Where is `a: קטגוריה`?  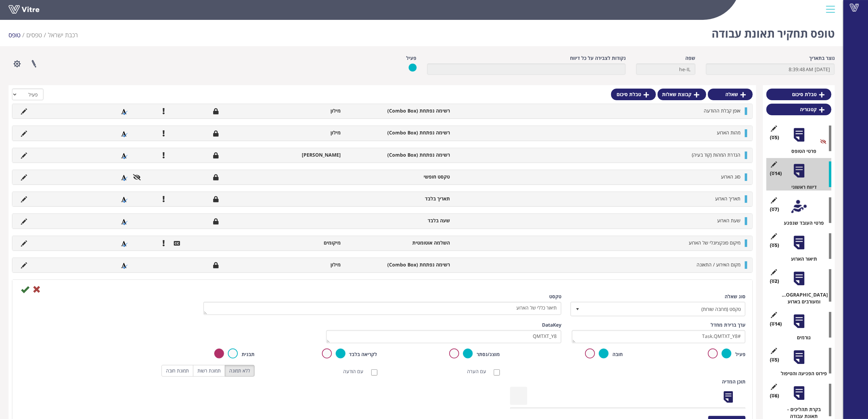 a: קטגוריה is located at coordinates (799, 109).